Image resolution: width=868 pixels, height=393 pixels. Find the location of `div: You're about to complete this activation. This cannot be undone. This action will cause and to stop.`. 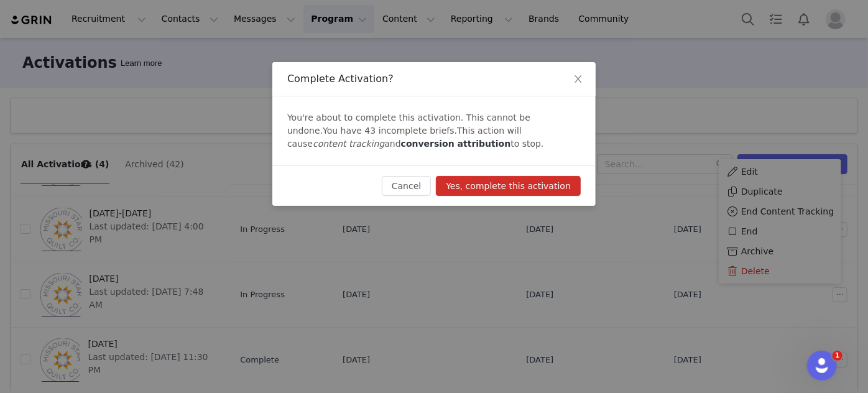

div: You're about to complete this activation. This cannot be undone. This action will cause and to stop. is located at coordinates (434, 130).